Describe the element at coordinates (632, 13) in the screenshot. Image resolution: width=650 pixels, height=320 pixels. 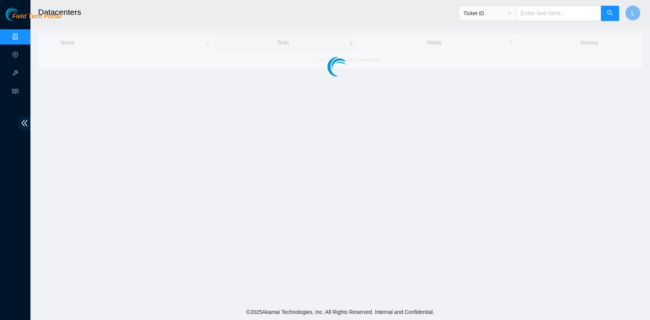
I see `span: L` at that location.